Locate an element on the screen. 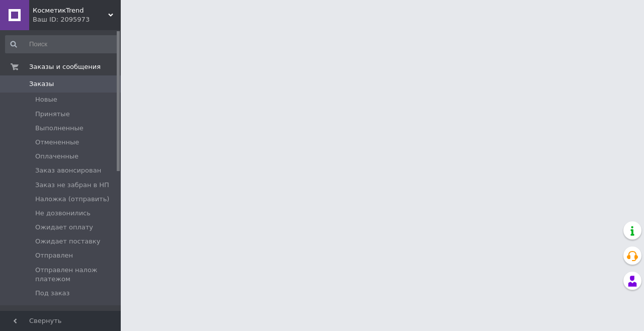 The width and height of the screenshot is (644, 331). span: Заказы is located at coordinates (42, 84).